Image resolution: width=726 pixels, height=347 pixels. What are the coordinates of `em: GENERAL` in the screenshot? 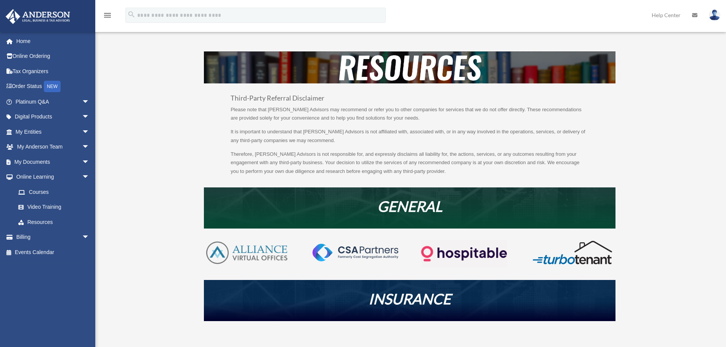 It's located at (410, 206).